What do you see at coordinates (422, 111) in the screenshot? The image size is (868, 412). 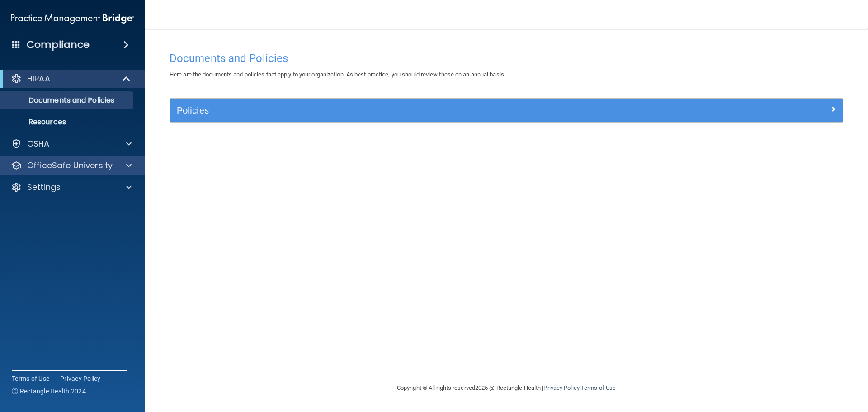 I see `h5: Policies` at bounding box center [422, 111].